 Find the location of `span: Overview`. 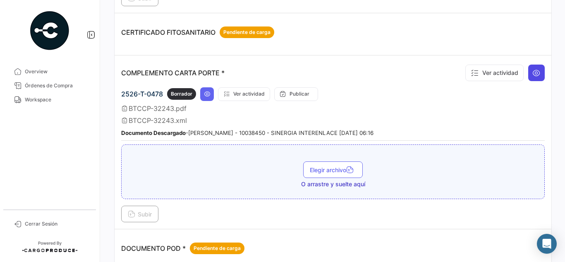

span: Overview is located at coordinates (57, 72).